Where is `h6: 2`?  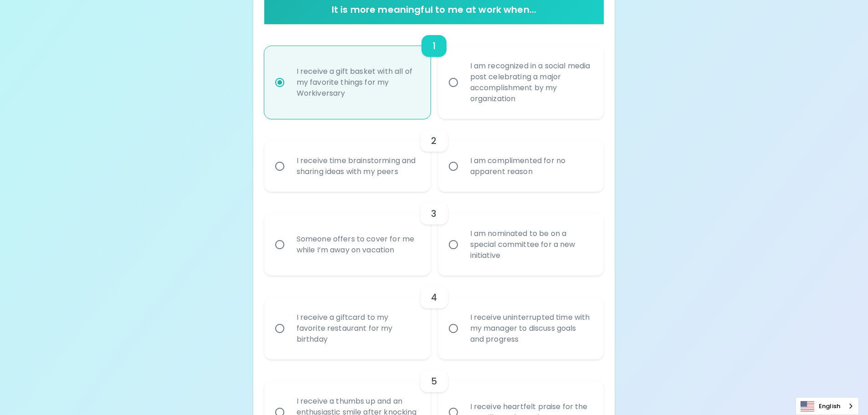
h6: 2 is located at coordinates (434, 141).